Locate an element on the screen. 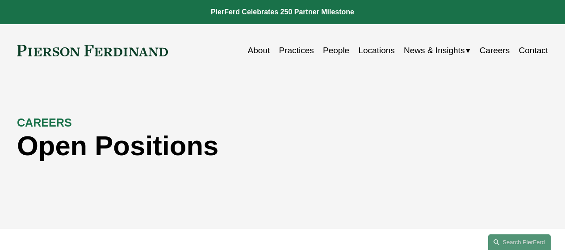 This screenshot has height=250, width=565. a: Locations is located at coordinates (376, 50).